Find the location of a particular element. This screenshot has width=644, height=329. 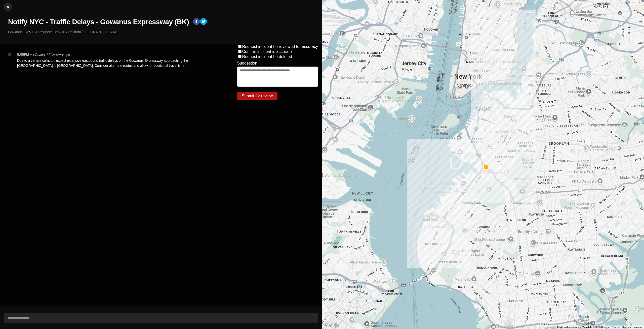

a: Terms (opens in new tab) is located at coordinates (616, 327).